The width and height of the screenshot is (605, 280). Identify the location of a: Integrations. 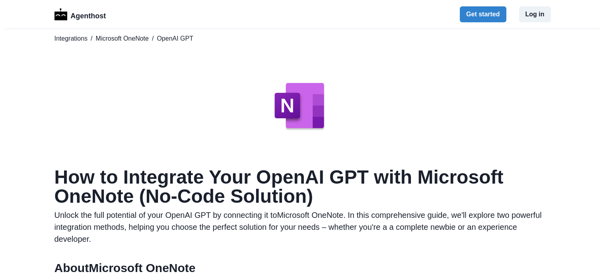
(71, 39).